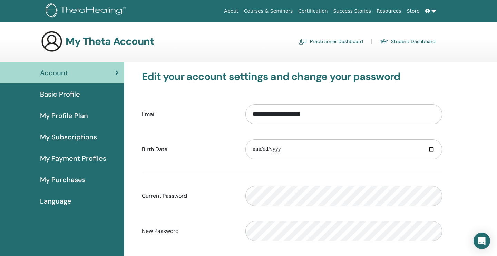  Describe the element at coordinates (68, 137) in the screenshot. I see `span: My Subscriptions` at that location.